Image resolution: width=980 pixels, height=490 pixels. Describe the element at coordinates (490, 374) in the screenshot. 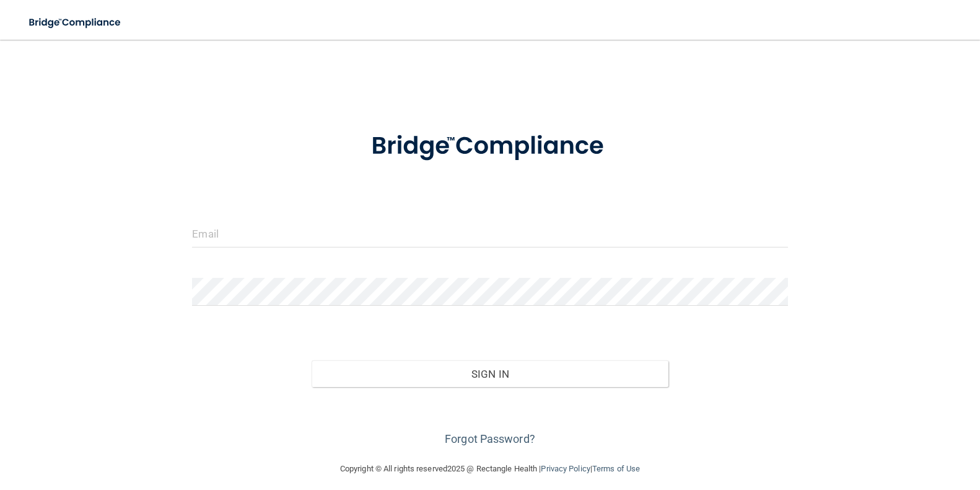

I see `button: Sign In` at that location.